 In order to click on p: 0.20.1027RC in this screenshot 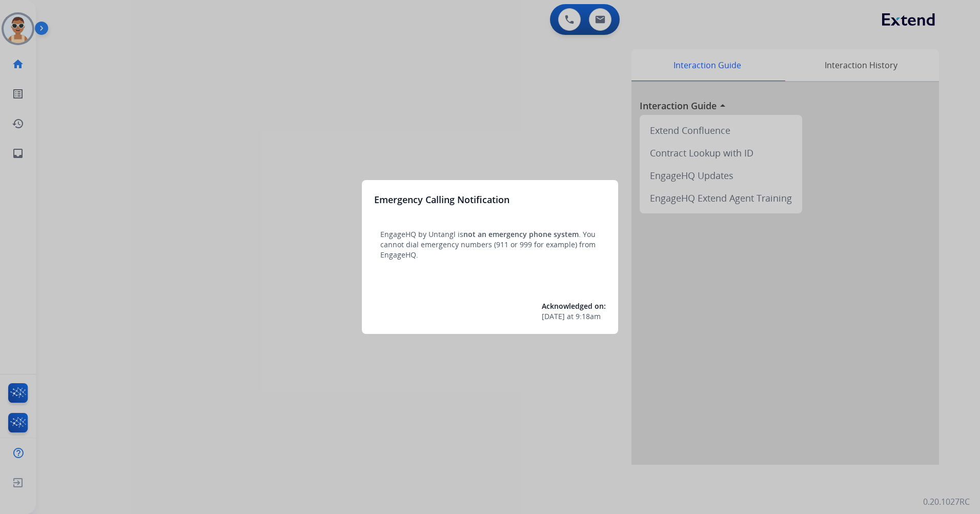, I will do `click(947, 501)`.